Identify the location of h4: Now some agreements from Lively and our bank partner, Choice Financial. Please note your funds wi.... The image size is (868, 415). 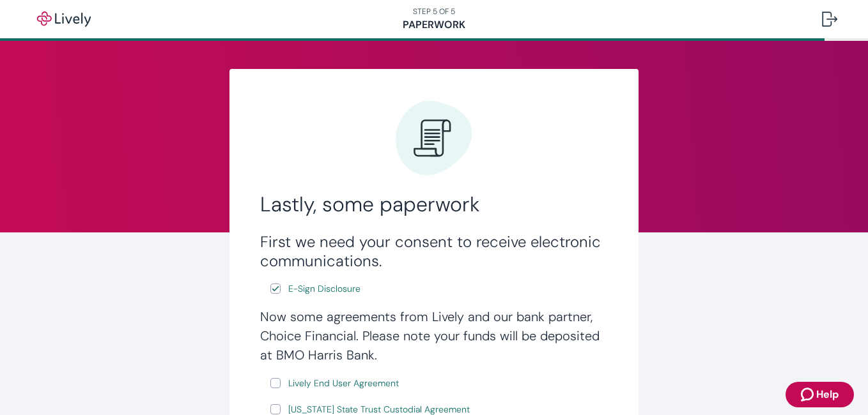
(434, 336).